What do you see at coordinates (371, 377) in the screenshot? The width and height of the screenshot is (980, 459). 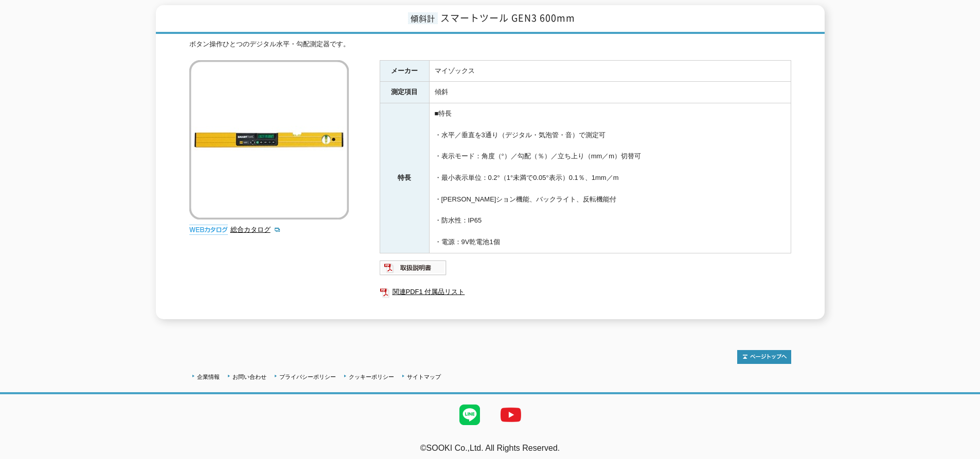 I see `a: クッキーポリシー` at bounding box center [371, 377].